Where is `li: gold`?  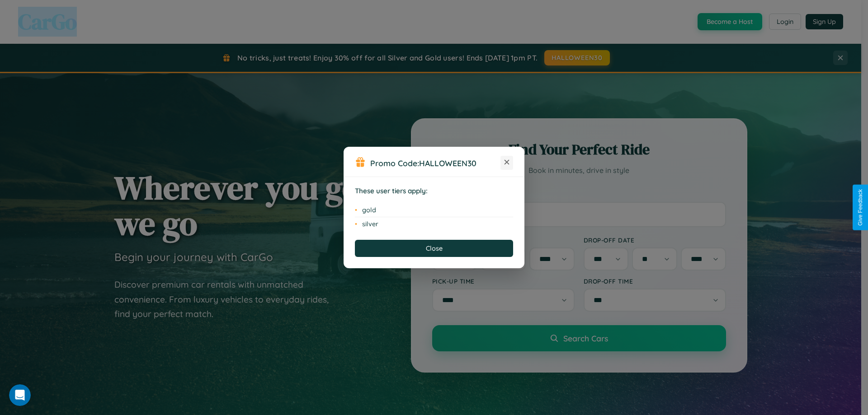 li: gold is located at coordinates (434, 210).